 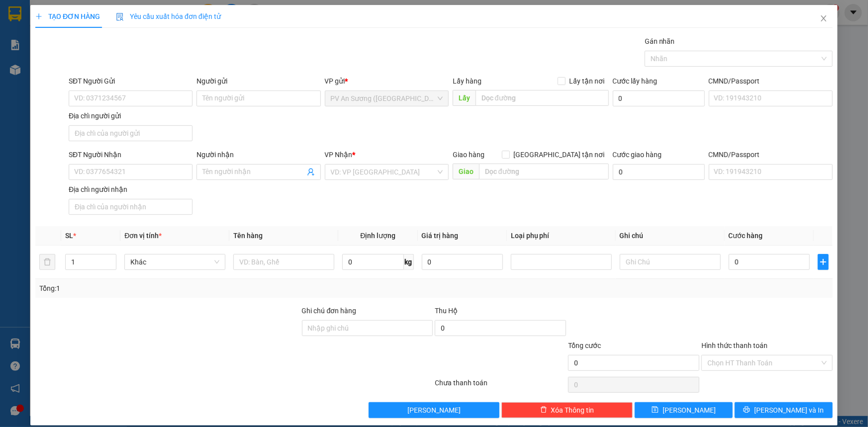 I want to click on span: user-add, so click(x=311, y=172).